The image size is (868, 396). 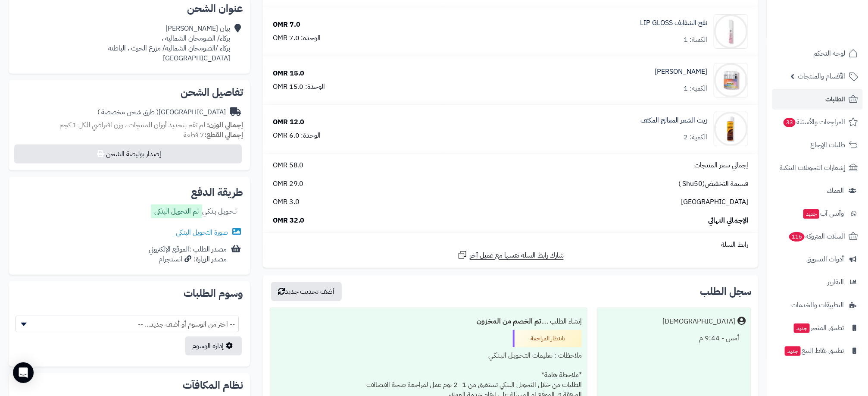 What do you see at coordinates (299, 87) in the screenshot?
I see `div: الوحدة: 15.0 OMR` at bounding box center [299, 87].